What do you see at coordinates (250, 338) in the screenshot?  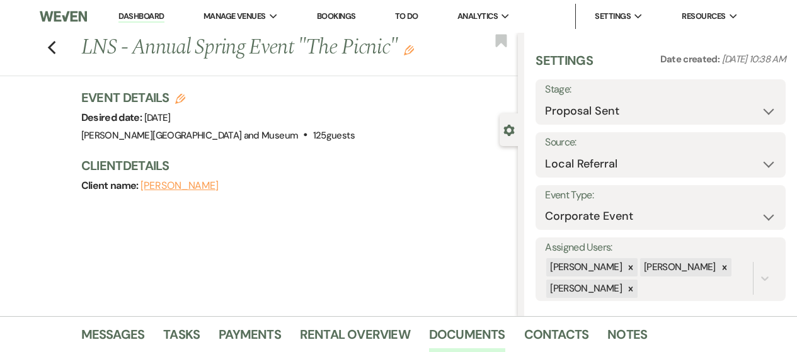 I see `a: Payments` at bounding box center [250, 338].